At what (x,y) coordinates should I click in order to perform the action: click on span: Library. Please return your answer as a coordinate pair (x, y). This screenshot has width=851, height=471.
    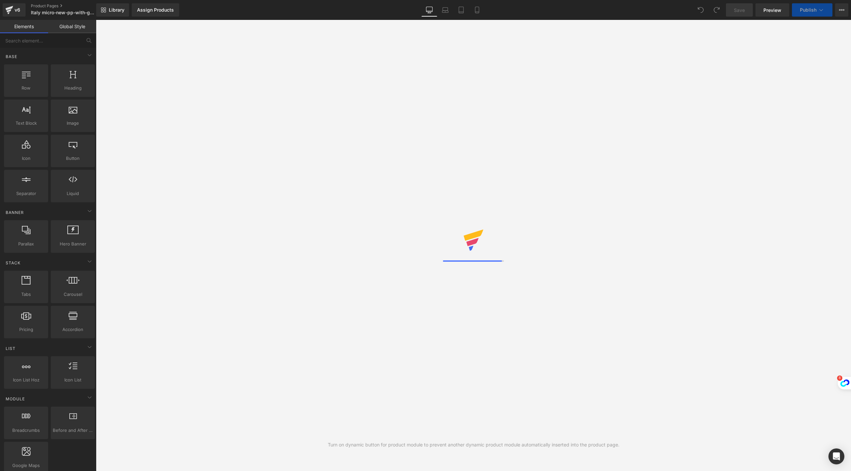
    Looking at the image, I should click on (117, 10).